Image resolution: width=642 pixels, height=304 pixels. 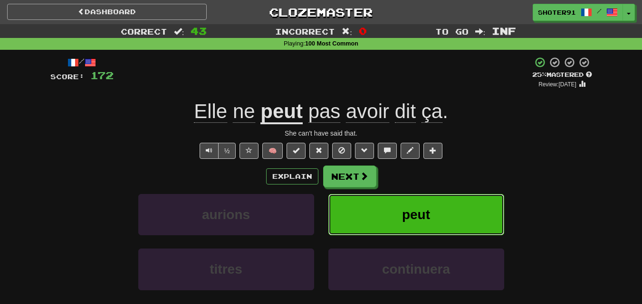 I want to click on div: Mastered, so click(x=562, y=75).